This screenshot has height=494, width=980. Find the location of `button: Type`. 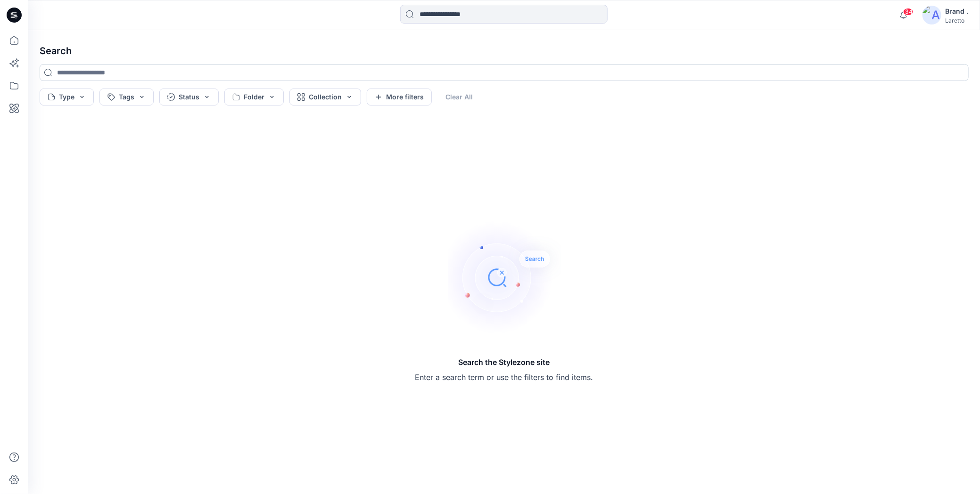

button: Type is located at coordinates (67, 97).